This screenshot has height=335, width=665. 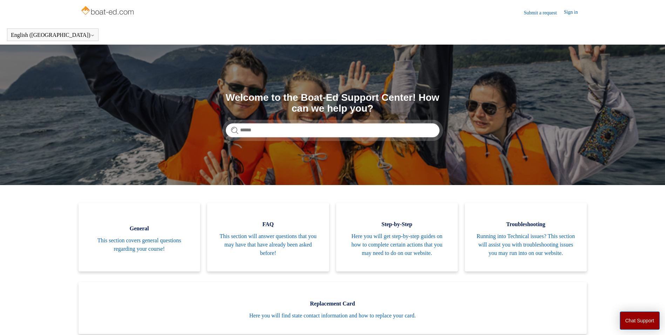 I want to click on a: Step-by-Step Here you will get step-by-step guides on how to complete certain actions that you ma..., so click(x=397, y=237).